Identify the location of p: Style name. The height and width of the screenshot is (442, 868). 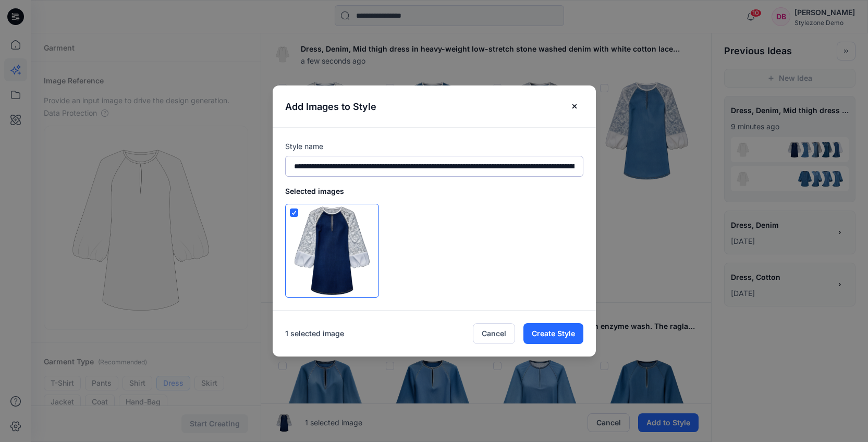
(435, 146).